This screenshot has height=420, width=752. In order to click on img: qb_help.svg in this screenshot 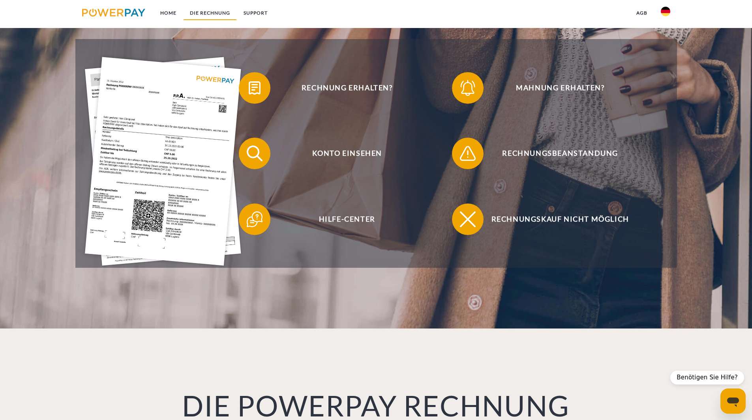, I will do `click(255, 219)`.